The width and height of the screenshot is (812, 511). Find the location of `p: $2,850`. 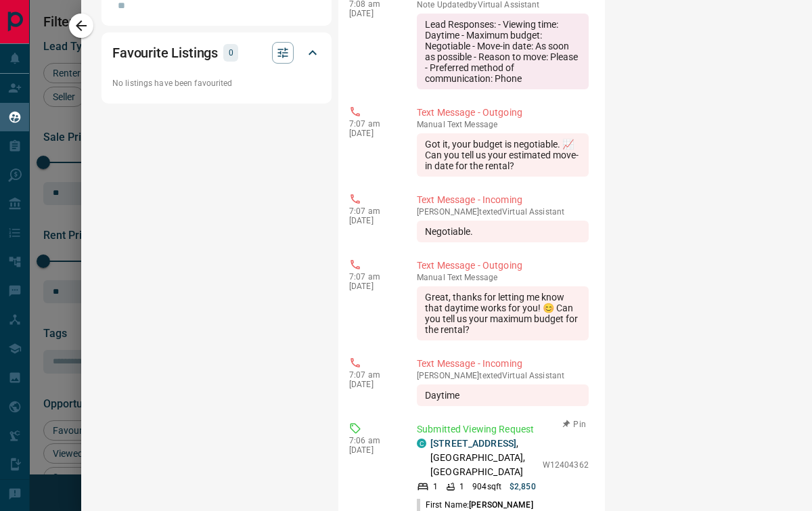

p: $2,850 is located at coordinates (523, 487).